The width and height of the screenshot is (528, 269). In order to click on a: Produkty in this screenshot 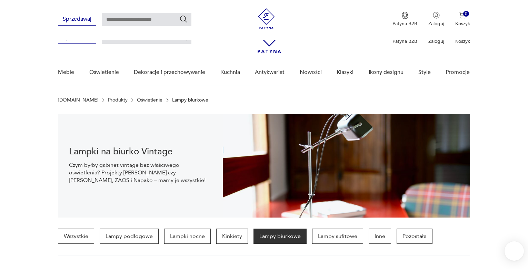, I will do `click(118, 100)`.